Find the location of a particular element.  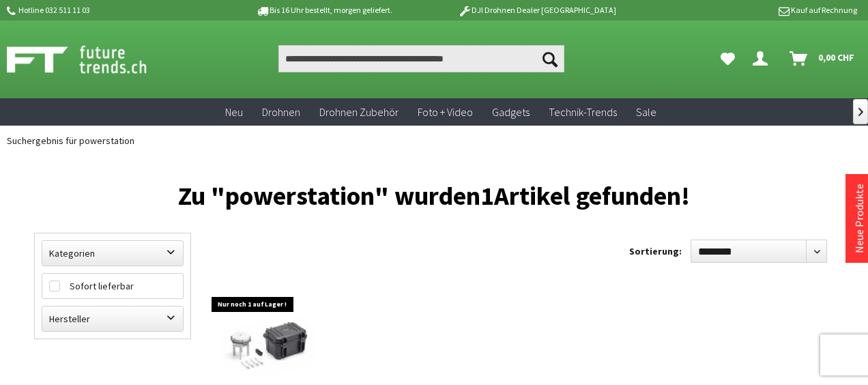

p: Bis 16 Uhr bestellt, morgen geliefert. is located at coordinates (323, 11).